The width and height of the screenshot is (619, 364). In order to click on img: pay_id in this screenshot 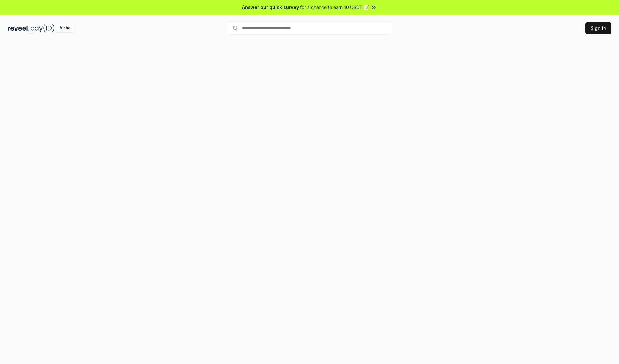, I will do `click(43, 28)`.